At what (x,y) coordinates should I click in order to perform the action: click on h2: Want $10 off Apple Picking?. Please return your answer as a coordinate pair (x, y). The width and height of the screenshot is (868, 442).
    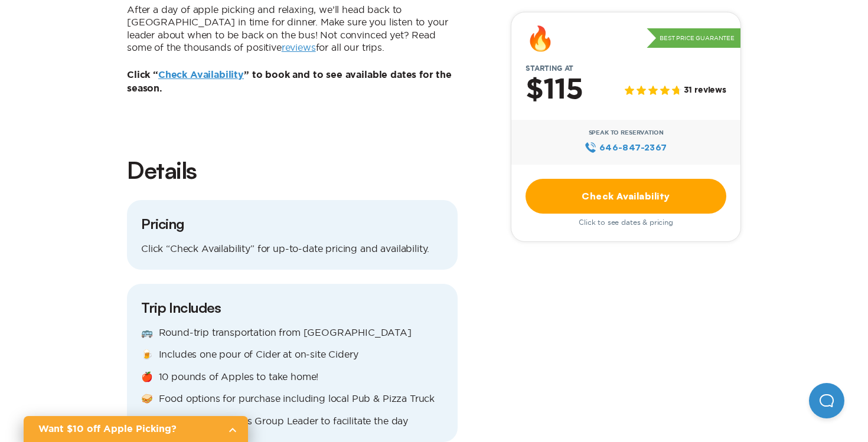
    Looking at the image, I should click on (128, 429).